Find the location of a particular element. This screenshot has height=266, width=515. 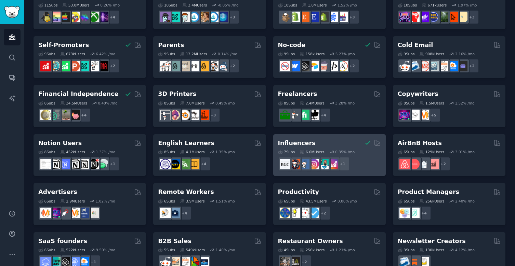

div: 43.5M Users is located at coordinates (313, 201).